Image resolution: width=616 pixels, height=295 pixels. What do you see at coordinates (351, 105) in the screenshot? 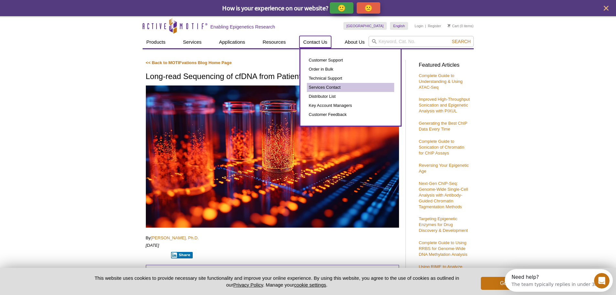
I see `a: Key Account Managers` at bounding box center [351, 105].